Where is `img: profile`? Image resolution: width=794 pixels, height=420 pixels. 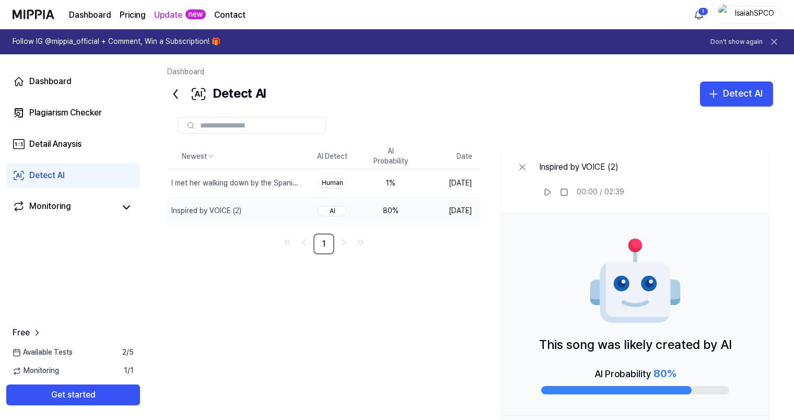 img: profile is located at coordinates (724, 15).